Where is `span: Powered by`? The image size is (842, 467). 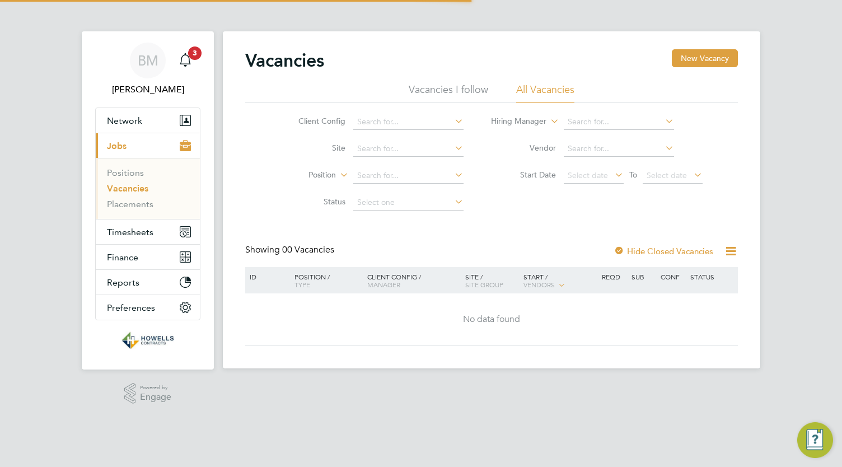 span: Powered by is located at coordinates (156, 387).